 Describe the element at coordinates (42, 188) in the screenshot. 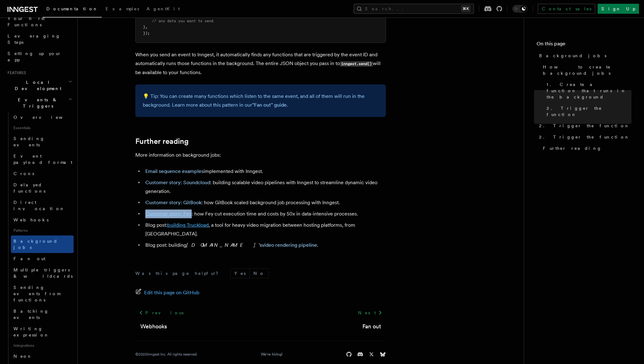

I see `a: Delayed functions` at that location.